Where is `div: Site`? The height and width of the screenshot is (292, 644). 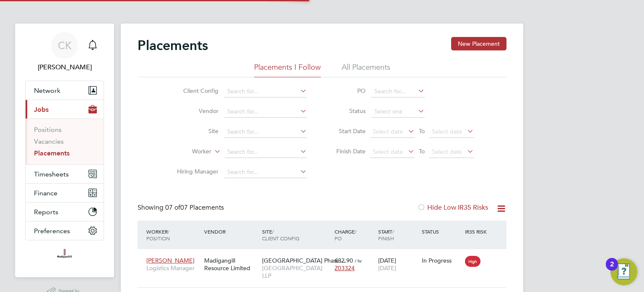
div: Site is located at coordinates (296, 235).